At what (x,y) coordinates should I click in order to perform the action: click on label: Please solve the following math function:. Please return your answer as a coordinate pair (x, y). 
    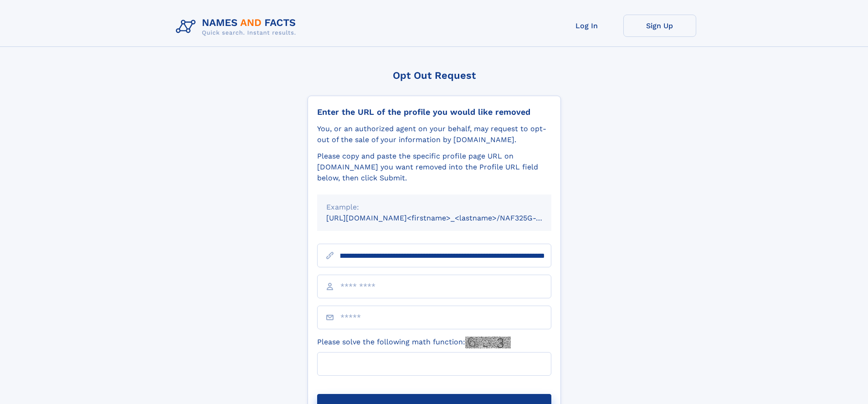
    Looking at the image, I should click on (414, 343).